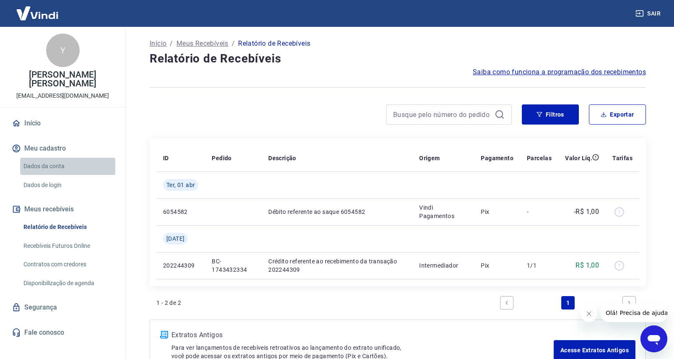 This screenshot has height=359, width=674. What do you see at coordinates (560, 72) in the screenshot?
I see `span: Saiba como funciona a programação dos recebimentos` at bounding box center [560, 72].